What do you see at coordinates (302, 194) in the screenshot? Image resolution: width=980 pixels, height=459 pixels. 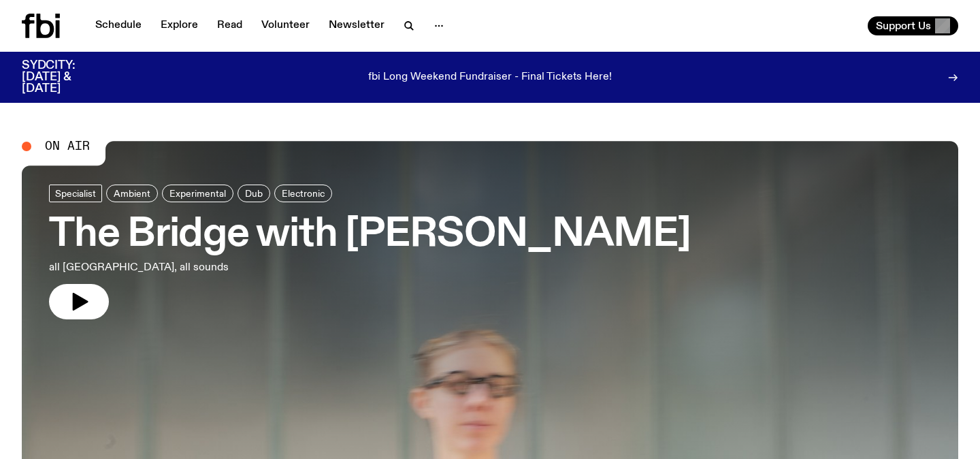 I see `a: Electronic` at bounding box center [302, 194].